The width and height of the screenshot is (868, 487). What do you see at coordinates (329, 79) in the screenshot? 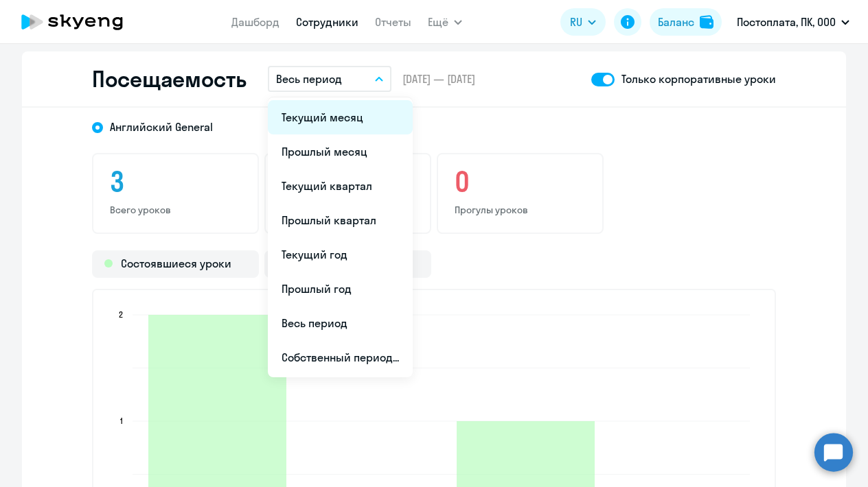
I see `button: Весь период` at bounding box center [329, 79].